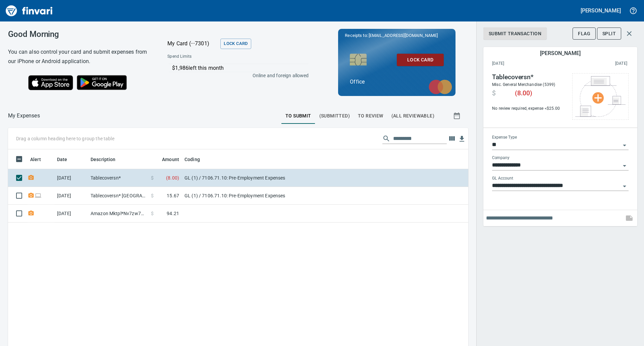 The image size is (644, 346). I want to click on label: Expense Type, so click(504, 138).